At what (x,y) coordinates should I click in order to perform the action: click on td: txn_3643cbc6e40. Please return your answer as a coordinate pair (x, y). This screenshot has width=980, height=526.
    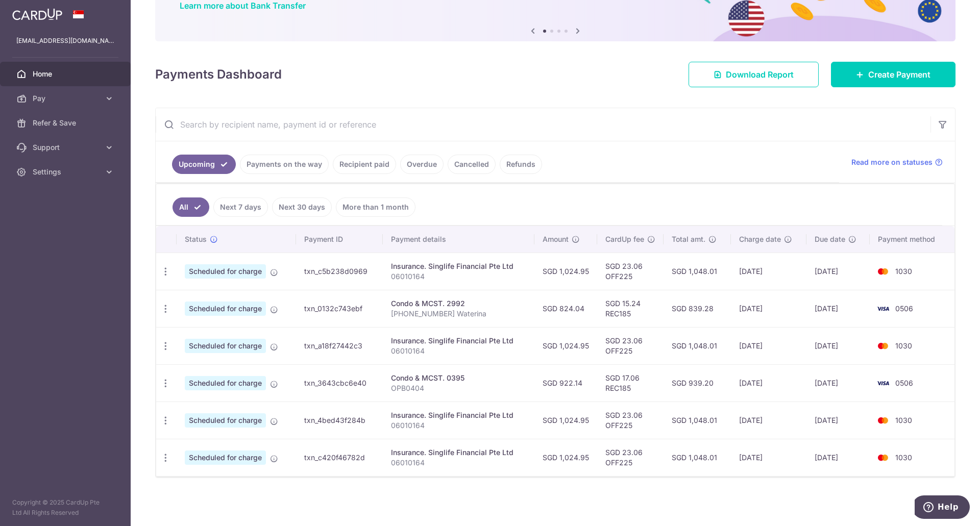
    Looking at the image, I should click on (340, 383).